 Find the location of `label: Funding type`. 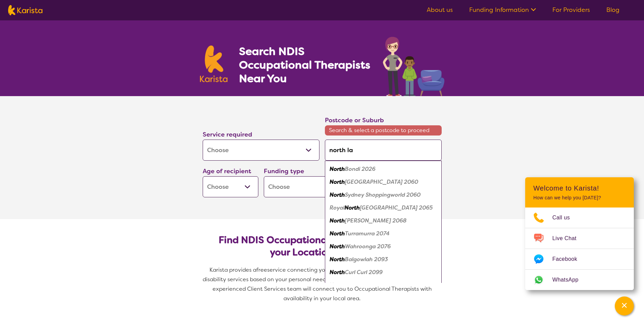

label: Funding type is located at coordinates (284, 171).